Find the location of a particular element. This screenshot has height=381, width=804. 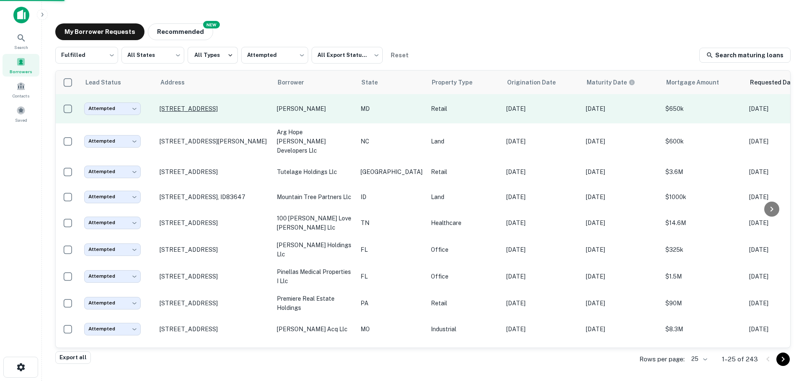

p: $1000k is located at coordinates (703, 197).